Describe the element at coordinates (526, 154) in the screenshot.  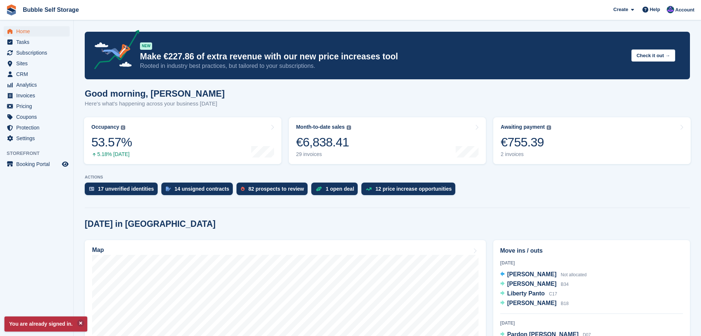
I see `div: 2 invoices` at that location.